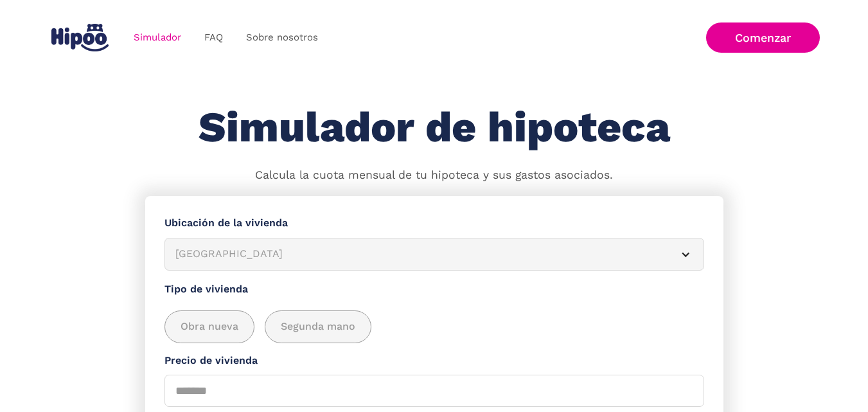 This screenshot has width=868, height=412. I want to click on a: Comenzar, so click(763, 37).